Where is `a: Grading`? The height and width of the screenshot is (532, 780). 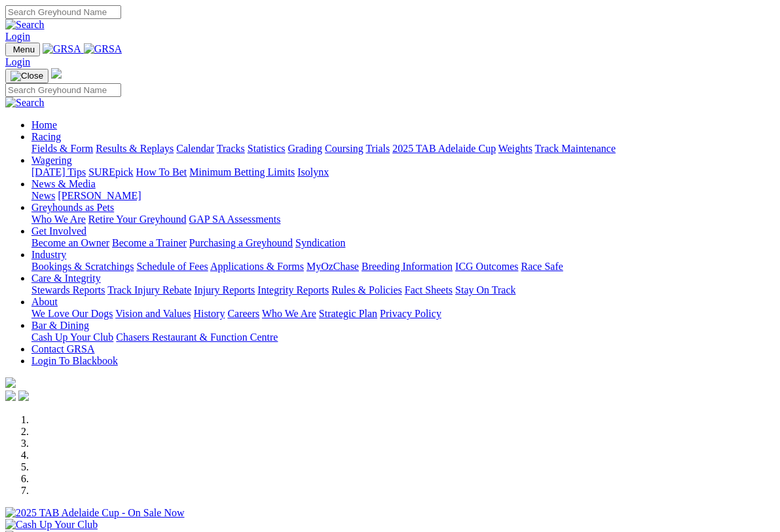 a: Grading is located at coordinates (305, 148).